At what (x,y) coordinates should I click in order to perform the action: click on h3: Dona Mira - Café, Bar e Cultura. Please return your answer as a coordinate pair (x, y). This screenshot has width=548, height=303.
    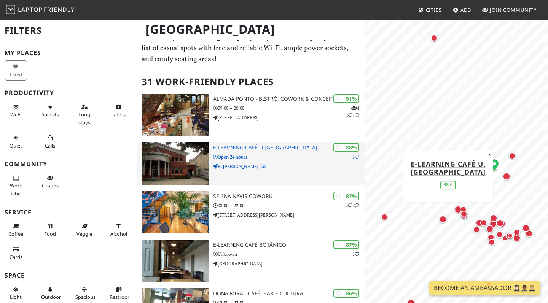
    Looking at the image, I should click on (289, 294).